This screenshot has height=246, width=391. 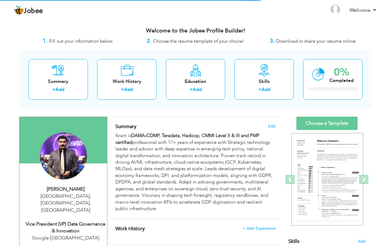 What do you see at coordinates (33, 11) in the screenshot?
I see `span: Jobee` at bounding box center [33, 11].